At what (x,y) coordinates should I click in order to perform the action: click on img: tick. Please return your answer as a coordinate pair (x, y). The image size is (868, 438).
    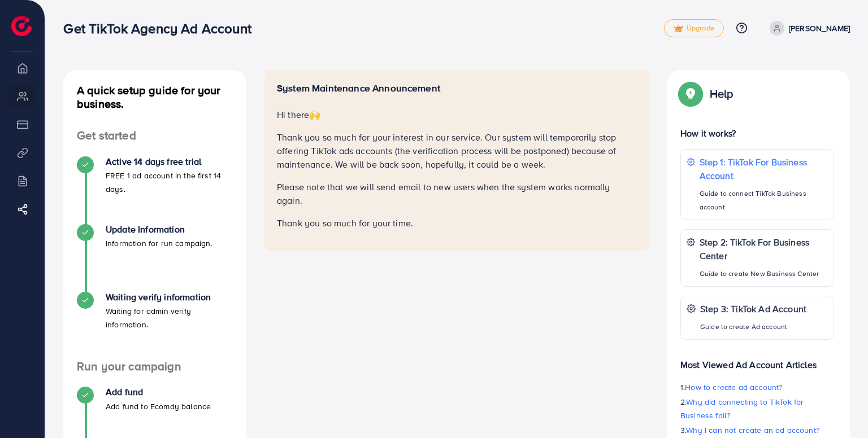
    Looking at the image, I should click on (678, 29).